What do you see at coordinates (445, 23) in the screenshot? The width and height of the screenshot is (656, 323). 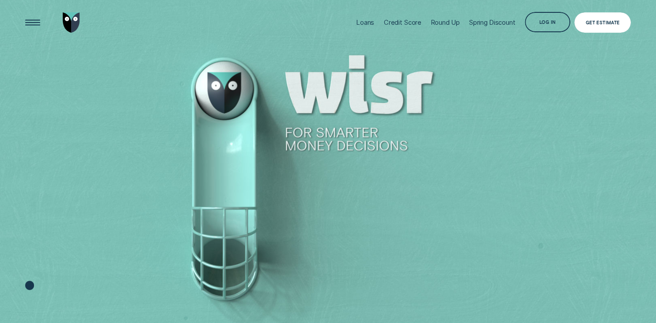 I see `div: Round Up` at bounding box center [445, 23].